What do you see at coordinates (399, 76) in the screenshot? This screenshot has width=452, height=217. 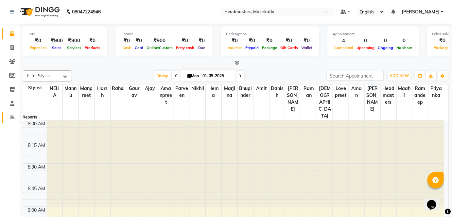 I see `button: ADD NEW` at bounding box center [399, 76].